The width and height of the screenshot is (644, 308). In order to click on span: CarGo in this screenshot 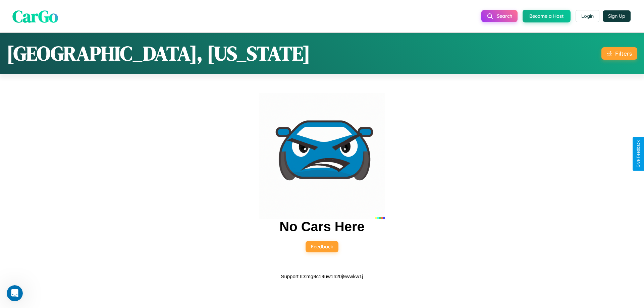, I will do `click(35, 16)`.